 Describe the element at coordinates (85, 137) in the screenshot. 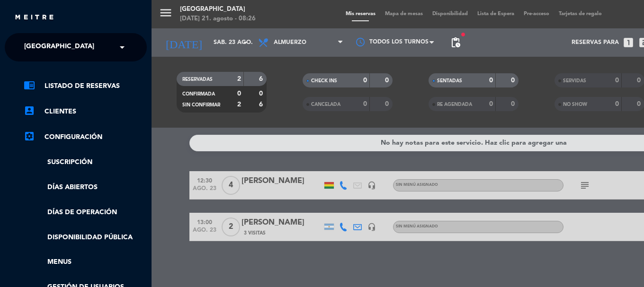

I see `a: Configuración` at that location.